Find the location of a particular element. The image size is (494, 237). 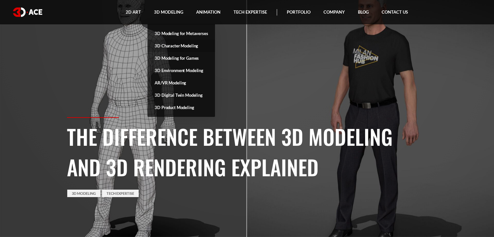

a: 3D Product Modeling is located at coordinates (181, 107).